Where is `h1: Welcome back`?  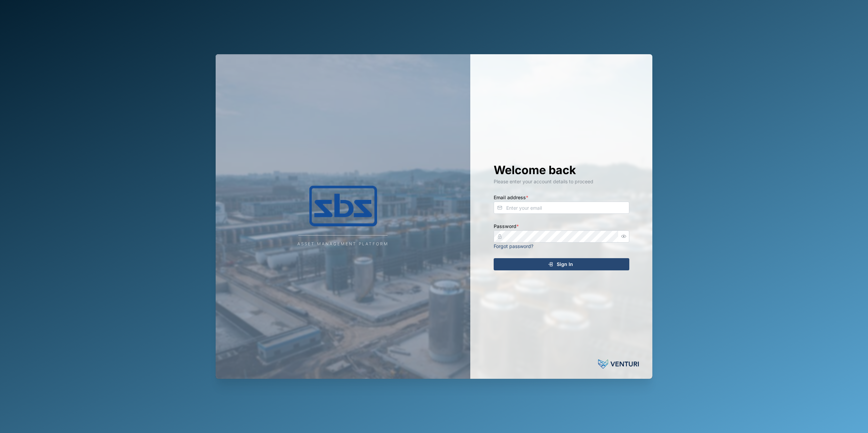 h1: Welcome back is located at coordinates (562, 170).